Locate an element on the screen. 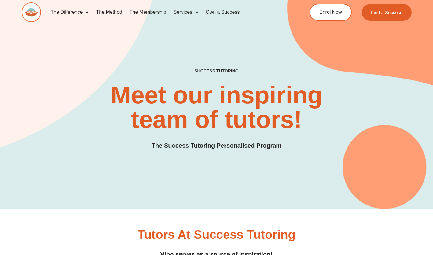 This screenshot has width=433, height=255. a: The Difference is located at coordinates (70, 12).